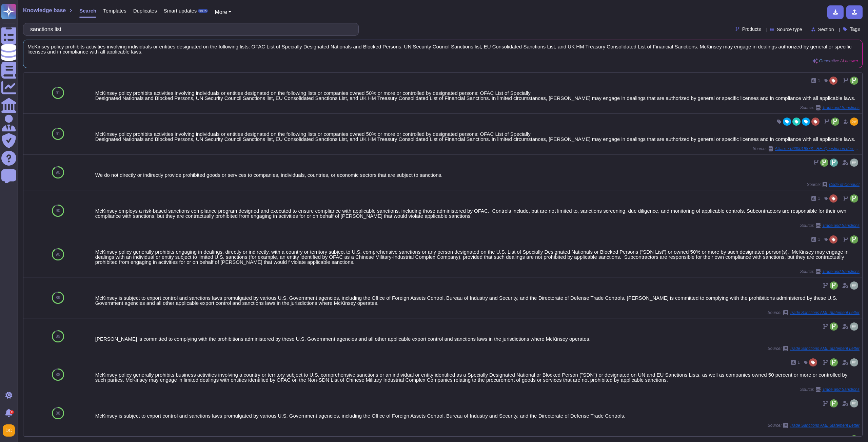  Describe the element at coordinates (114, 11) in the screenshot. I see `span: Templates` at that location.